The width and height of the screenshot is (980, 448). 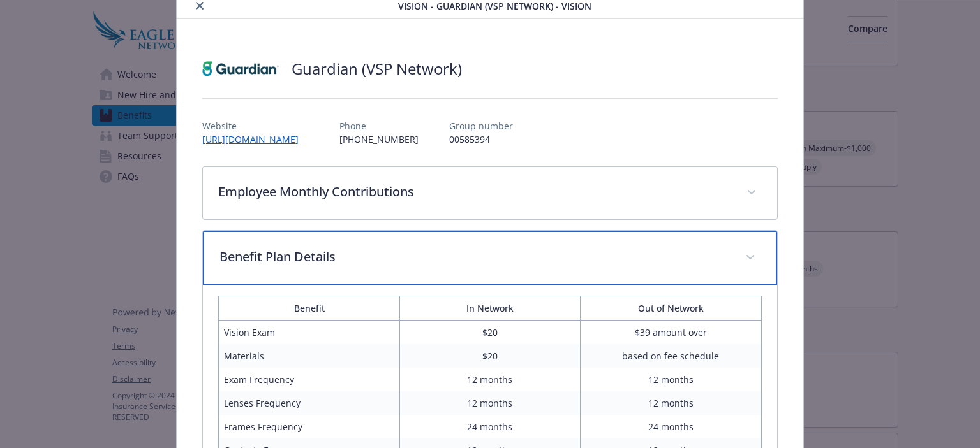 What do you see at coordinates (309, 427) in the screenshot?
I see `td: Frames Frequency` at bounding box center [309, 427].